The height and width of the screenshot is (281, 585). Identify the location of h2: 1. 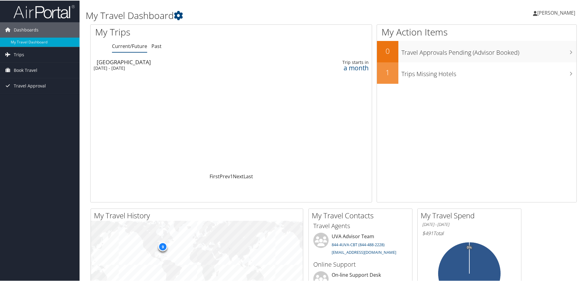
(387, 72).